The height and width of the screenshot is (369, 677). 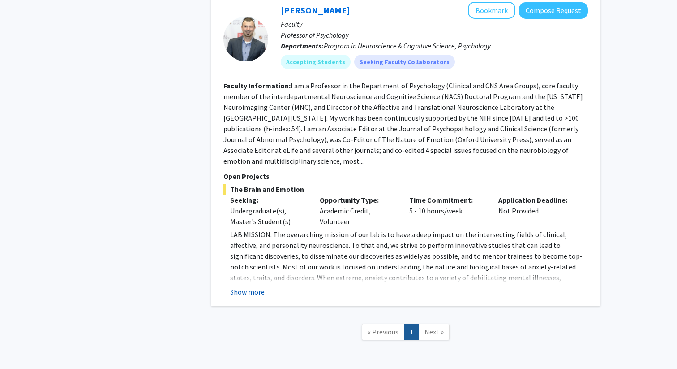 What do you see at coordinates (447, 200) in the screenshot?
I see `p: Time Commitment:` at bounding box center [447, 200].